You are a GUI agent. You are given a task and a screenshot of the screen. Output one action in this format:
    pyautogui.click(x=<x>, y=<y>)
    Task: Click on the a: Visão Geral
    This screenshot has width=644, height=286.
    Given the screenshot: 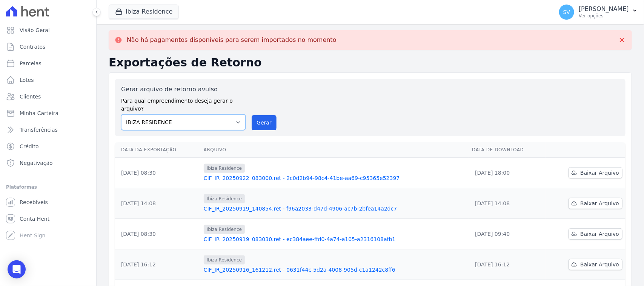 What is the action you would take?
    pyautogui.click(x=48, y=31)
    